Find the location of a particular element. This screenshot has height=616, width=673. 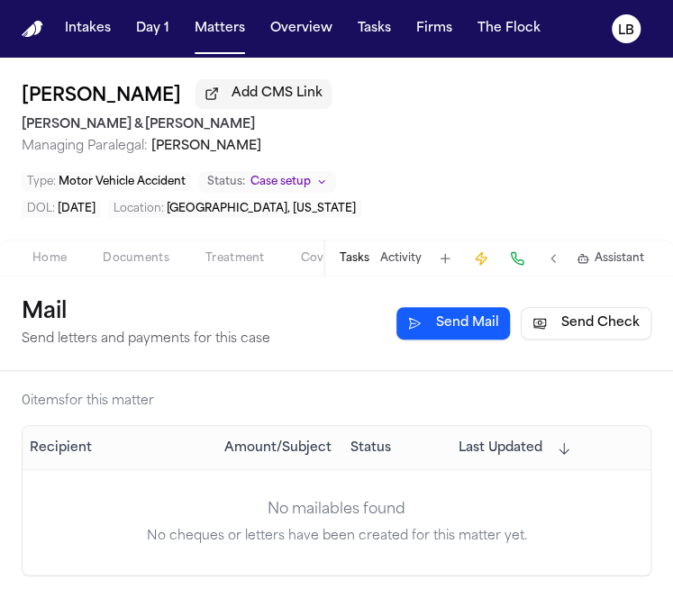

img: Finch Logo is located at coordinates (32, 29).